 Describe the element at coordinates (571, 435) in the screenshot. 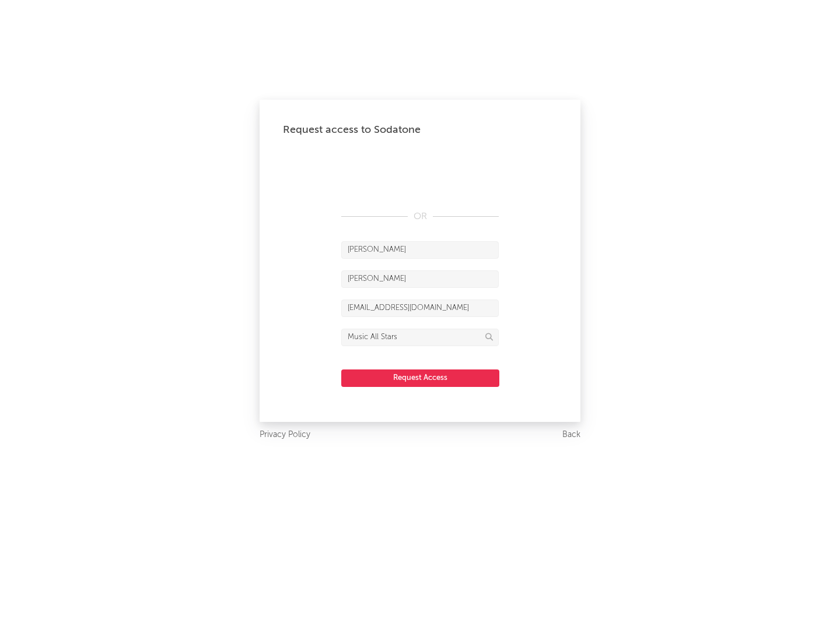

I see `a: Back` at that location.